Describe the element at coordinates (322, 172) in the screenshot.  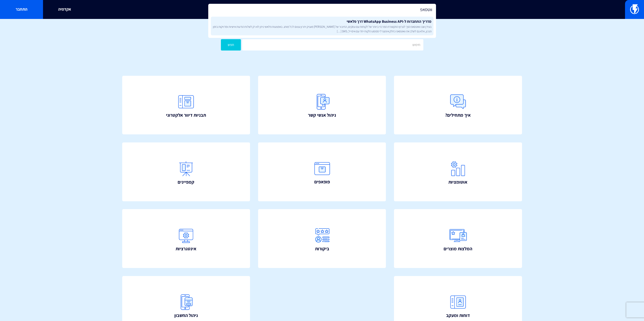
I see `a: פופאפים` at that location.